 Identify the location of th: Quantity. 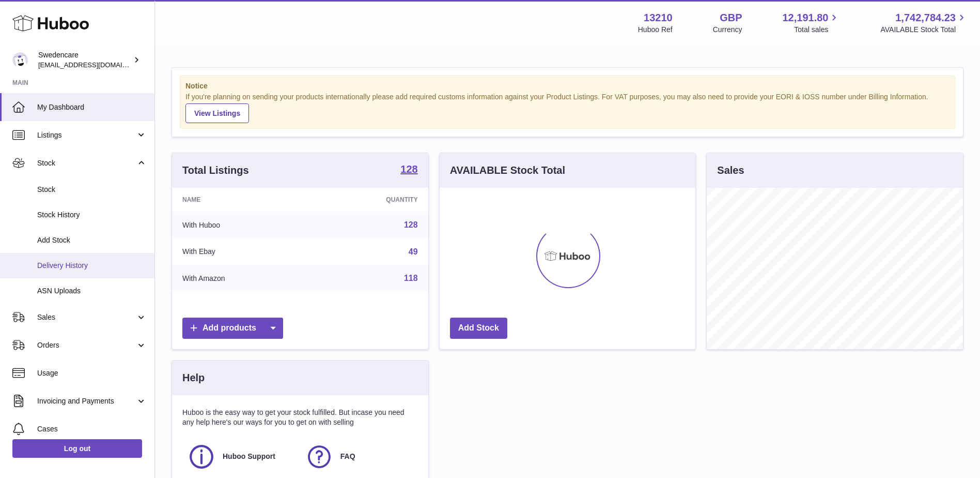
(370, 200).